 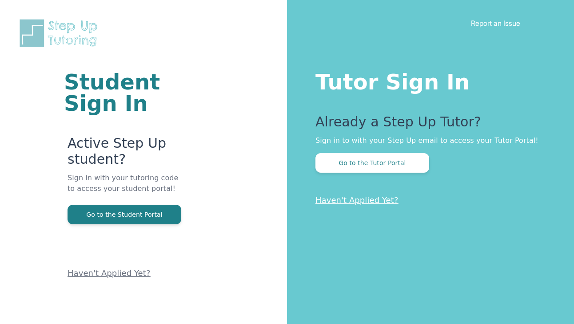 I want to click on p: Already a Step Up Tutor?, so click(x=427, y=124).